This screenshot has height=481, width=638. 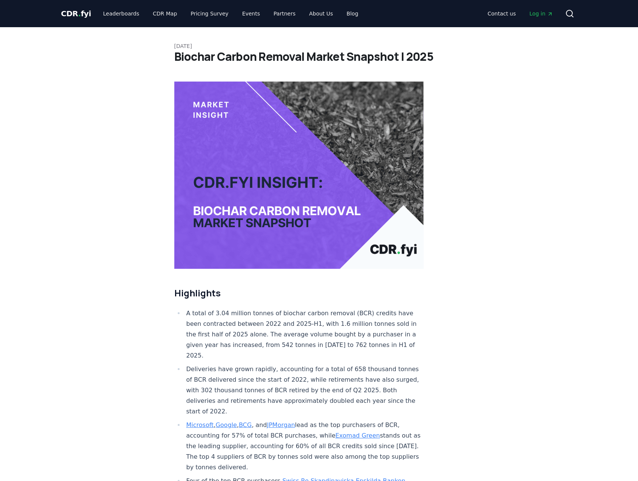 I want to click on a: BCG, so click(x=245, y=425).